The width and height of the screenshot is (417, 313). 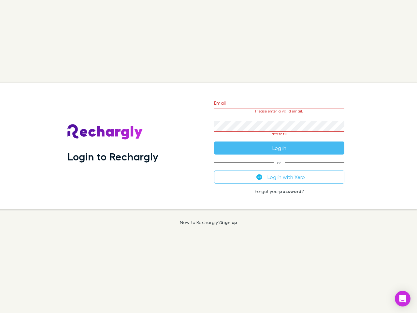 What do you see at coordinates (290, 191) in the screenshot?
I see `a: password` at bounding box center [290, 191].